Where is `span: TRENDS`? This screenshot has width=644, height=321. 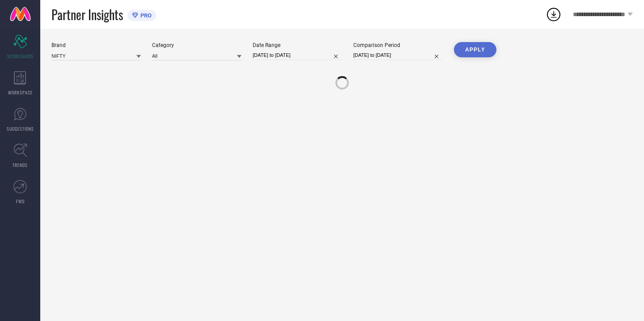 span: TRENDS is located at coordinates (20, 165).